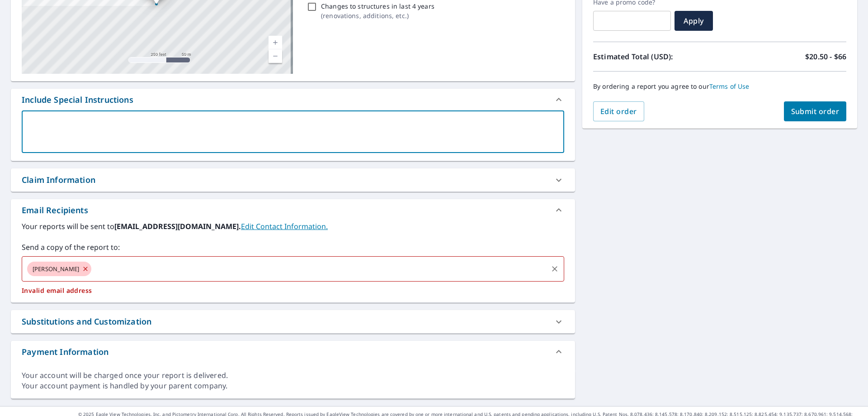 This screenshot has height=416, width=868. Describe the element at coordinates (293, 226) in the screenshot. I see `label: Your reports will be sent to` at that location.